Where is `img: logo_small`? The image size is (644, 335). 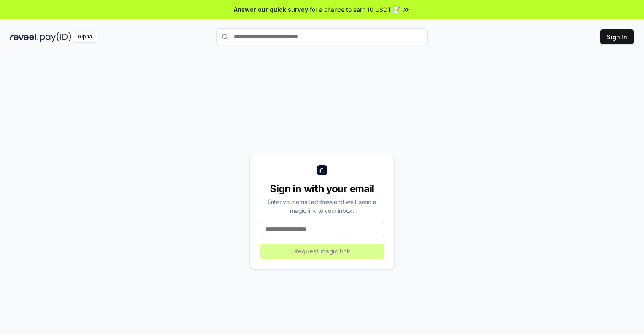 img: logo_small is located at coordinates (322, 170).